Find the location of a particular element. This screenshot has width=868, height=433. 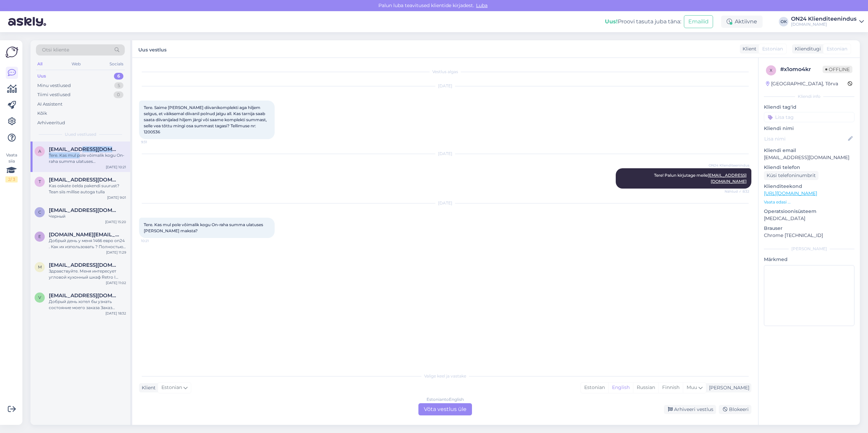

span: Muu is located at coordinates (692, 388).